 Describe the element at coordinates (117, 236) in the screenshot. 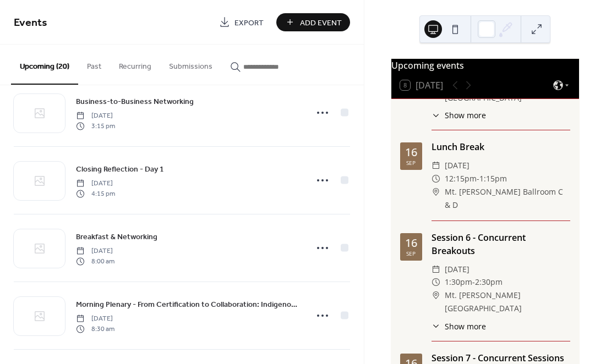

I see `a: Breakfast & Networking` at that location.